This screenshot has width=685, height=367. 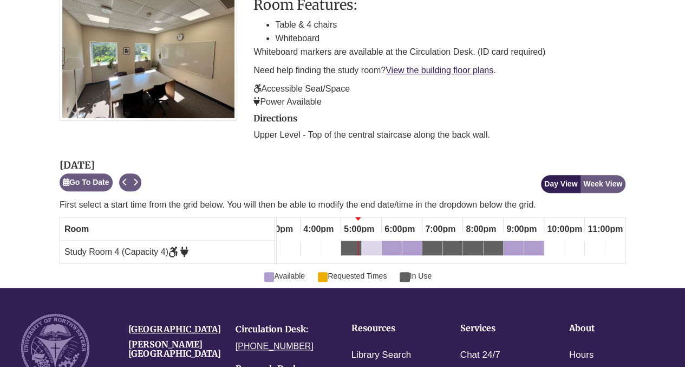 I want to click on button: Day View, so click(x=561, y=184).